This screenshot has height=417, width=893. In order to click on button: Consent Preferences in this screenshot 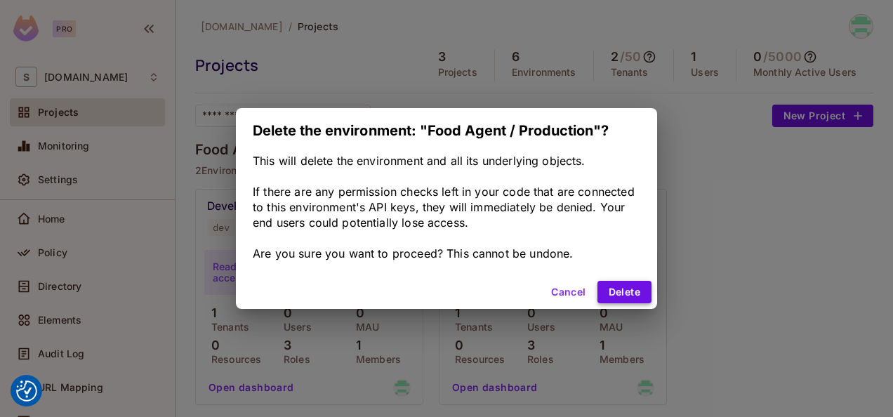, I will do `click(27, 391)`.